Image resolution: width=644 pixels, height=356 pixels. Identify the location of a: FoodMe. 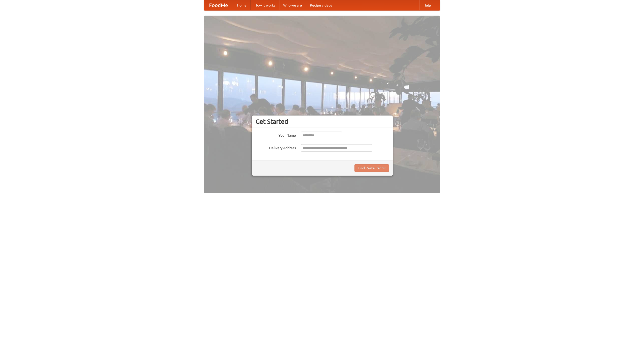
(219, 5).